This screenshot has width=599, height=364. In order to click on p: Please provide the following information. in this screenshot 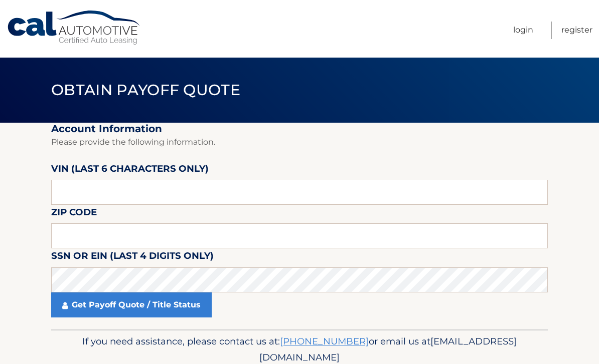, I will do `click(299, 142)`.